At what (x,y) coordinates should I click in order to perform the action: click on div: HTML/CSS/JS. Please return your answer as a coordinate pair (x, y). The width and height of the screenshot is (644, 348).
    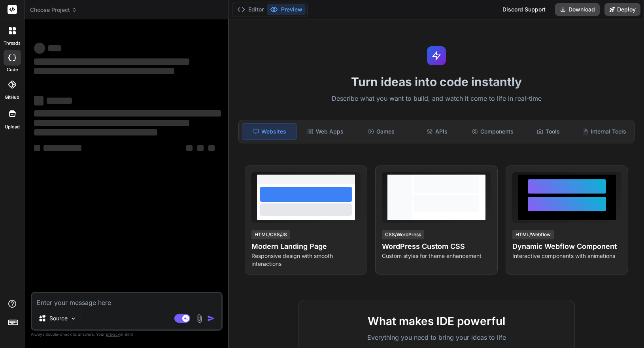
    Looking at the image, I should click on (271, 235).